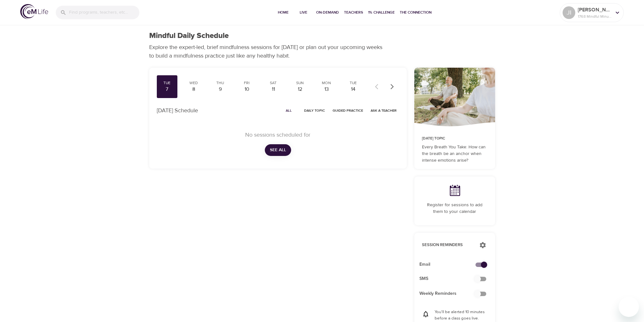  Describe the element at coordinates (447, 245) in the screenshot. I see `p: Session Reminders` at that location.